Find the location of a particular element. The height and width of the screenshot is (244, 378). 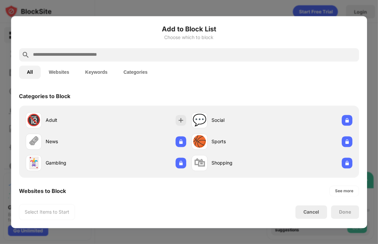

div: Choose which to block is located at coordinates (189, 37).